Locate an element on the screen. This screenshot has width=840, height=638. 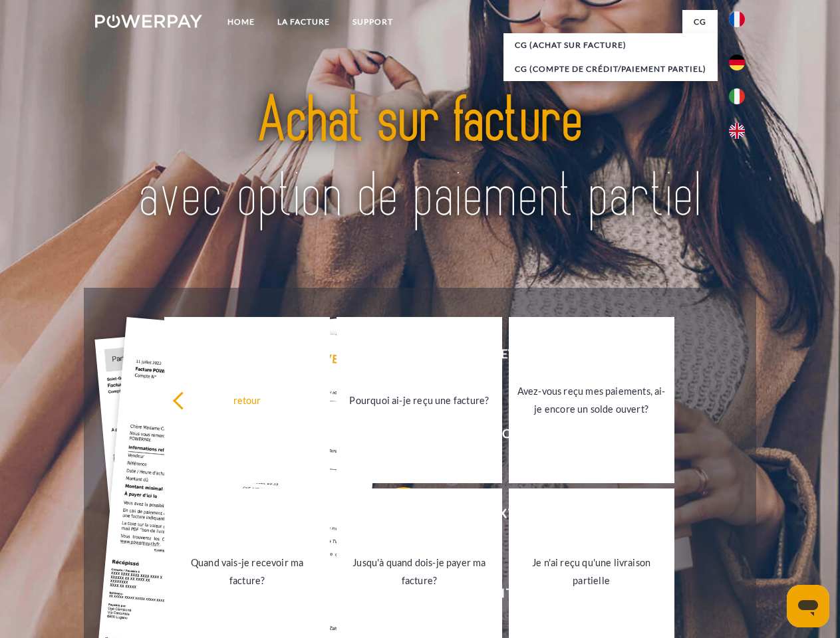
div: Quand vais-je recevoir ma facture? is located at coordinates (247, 572).